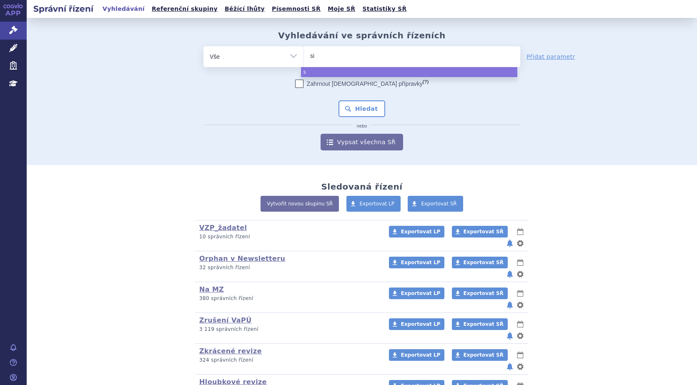 This screenshot has width=697, height=385. Describe the element at coordinates (296, 9) in the screenshot. I see `a: Písemnosti SŘ` at that location.